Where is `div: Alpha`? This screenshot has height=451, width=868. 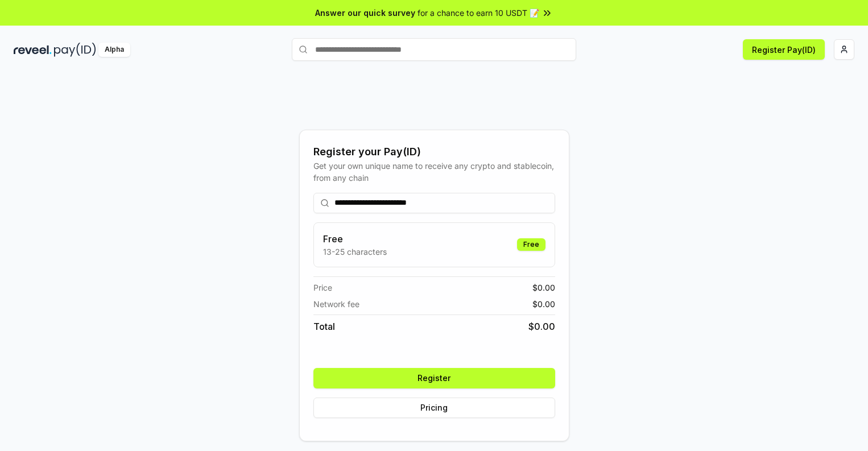
div: Alpha is located at coordinates (115, 49).